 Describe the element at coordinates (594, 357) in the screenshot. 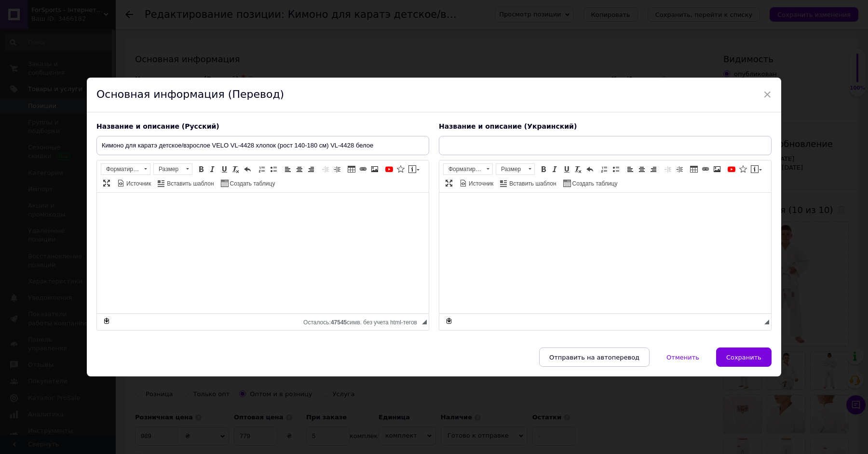

I see `button: Отправить на автоперевод` at that location.